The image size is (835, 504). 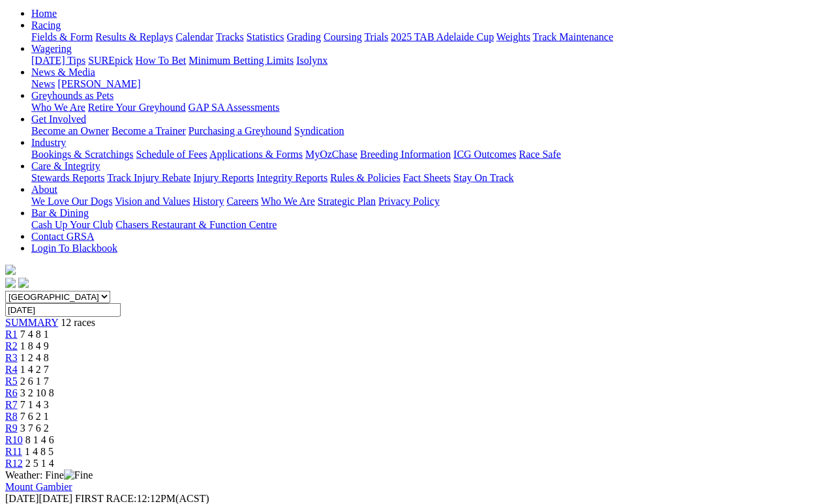 I want to click on div: Get Involved, so click(x=431, y=131).